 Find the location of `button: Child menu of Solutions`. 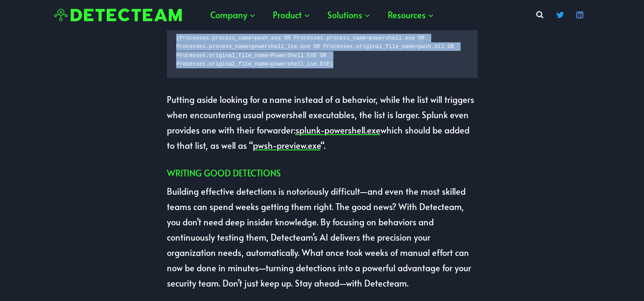

button: Child menu of Solutions is located at coordinates (349, 15).